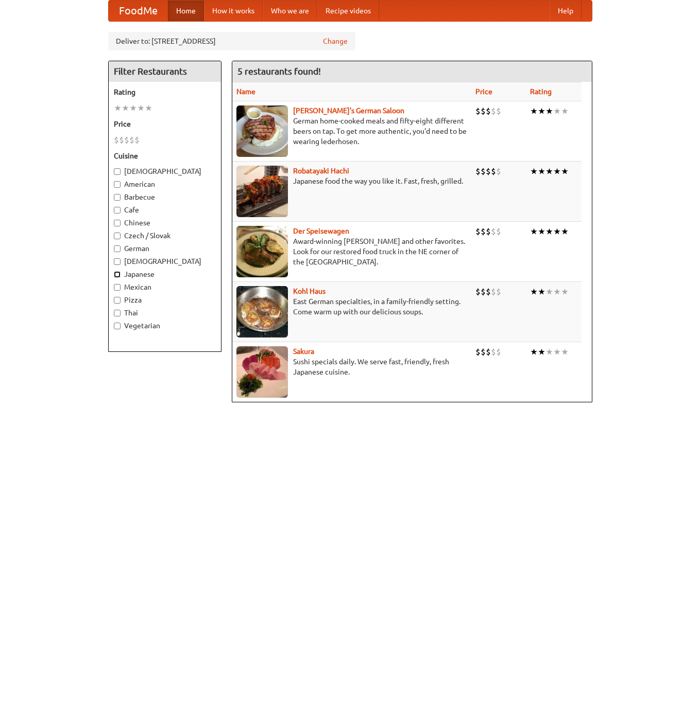 The width and height of the screenshot is (700, 728). What do you see at coordinates (165, 223) in the screenshot?
I see `label: Chinese` at bounding box center [165, 223].